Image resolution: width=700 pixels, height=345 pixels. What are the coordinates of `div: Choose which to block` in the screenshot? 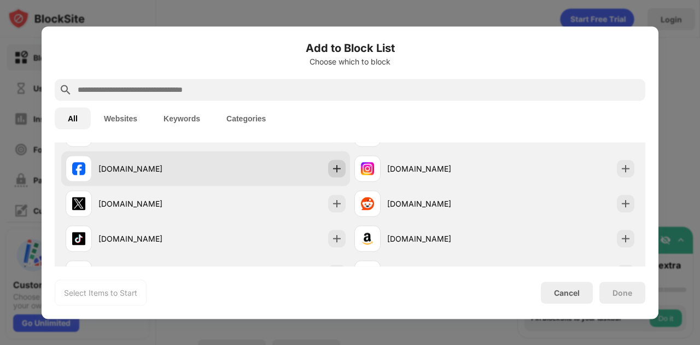 It's located at (350, 61).